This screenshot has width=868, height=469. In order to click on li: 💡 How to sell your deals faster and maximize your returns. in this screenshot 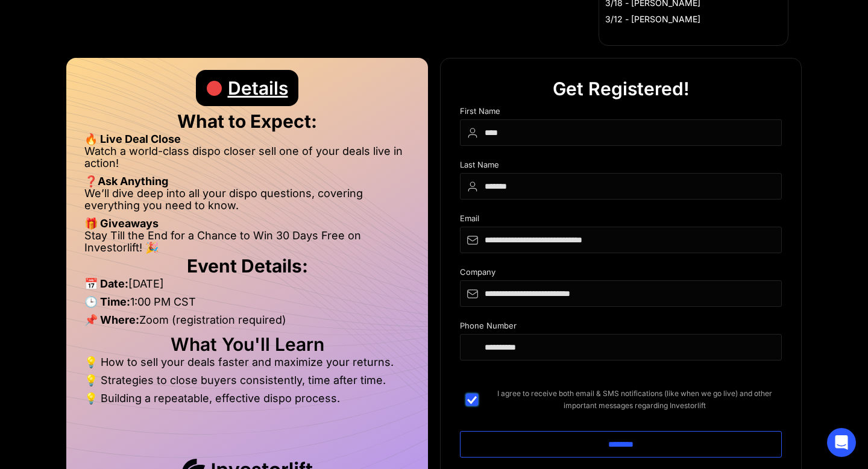, I will do `click(247, 366)`.